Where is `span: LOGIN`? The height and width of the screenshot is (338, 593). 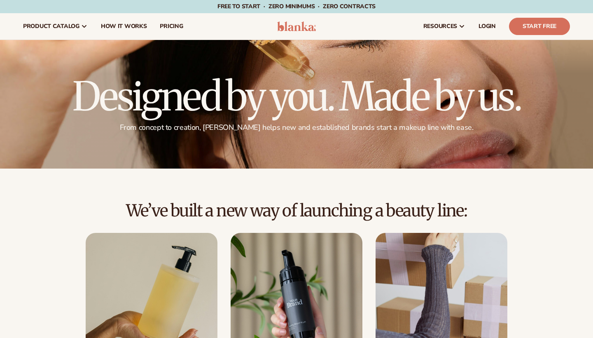 span: LOGIN is located at coordinates (487, 26).